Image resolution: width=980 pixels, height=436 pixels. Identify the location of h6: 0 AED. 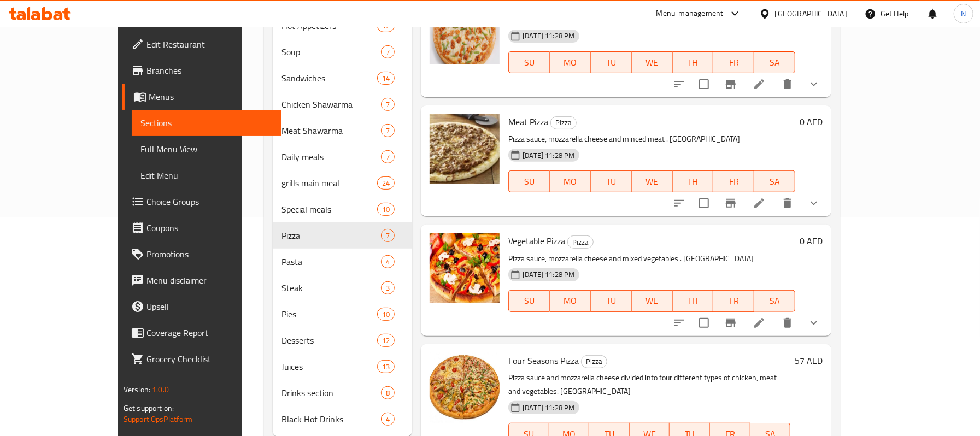
(811, 241).